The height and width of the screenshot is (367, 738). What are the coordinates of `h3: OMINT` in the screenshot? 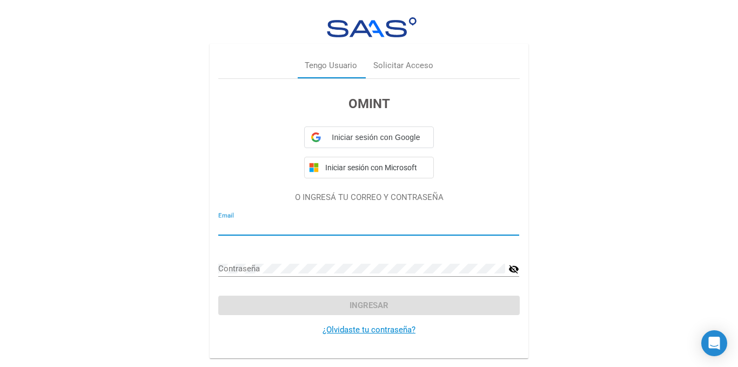 It's located at (368, 104).